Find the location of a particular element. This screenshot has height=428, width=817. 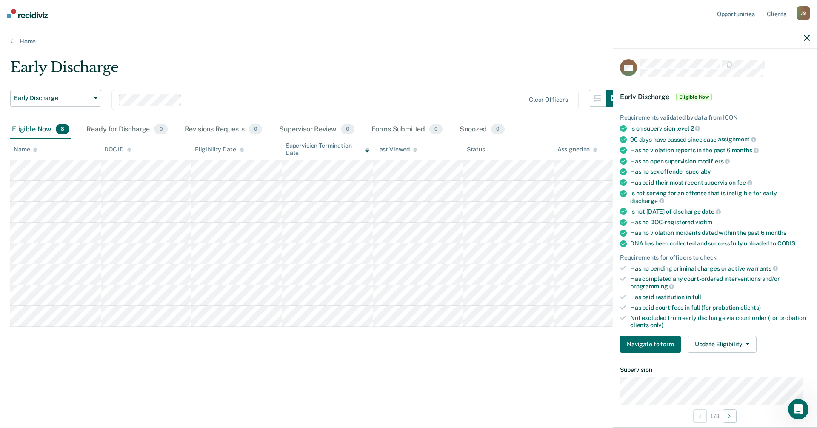

span: programming is located at coordinates (652, 287).